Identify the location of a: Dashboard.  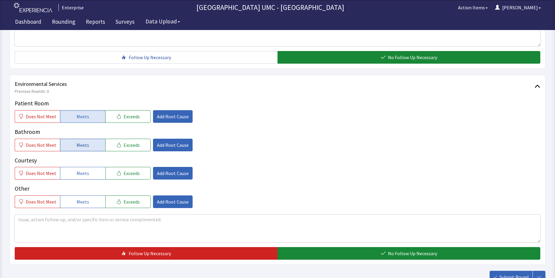
(28, 23).